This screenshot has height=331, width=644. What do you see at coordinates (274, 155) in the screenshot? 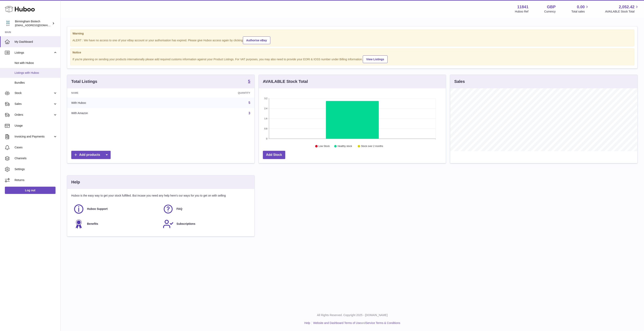
I see `a: Add Stock` at bounding box center [274, 155].